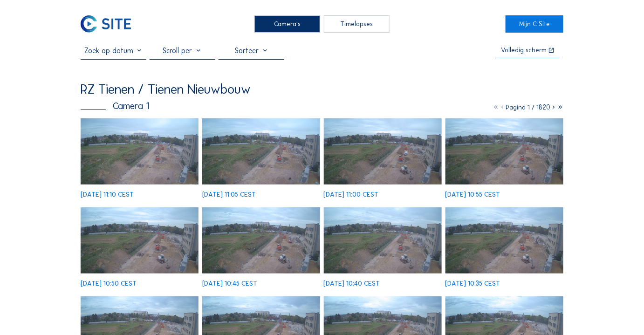 The height and width of the screenshot is (335, 644). What do you see at coordinates (383, 241) in the screenshot?
I see `img: image_53578438` at bounding box center [383, 241].